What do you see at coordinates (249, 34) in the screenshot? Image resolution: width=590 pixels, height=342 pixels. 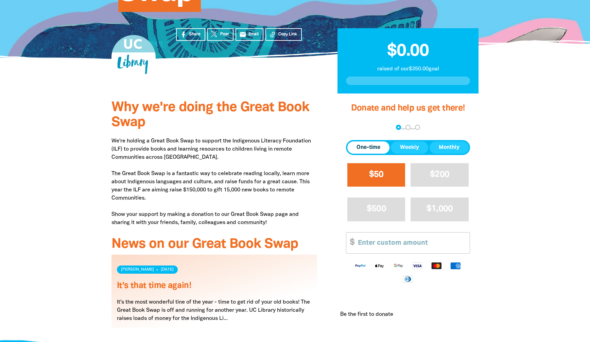 I see `a: emailEmail` at bounding box center [249, 34].